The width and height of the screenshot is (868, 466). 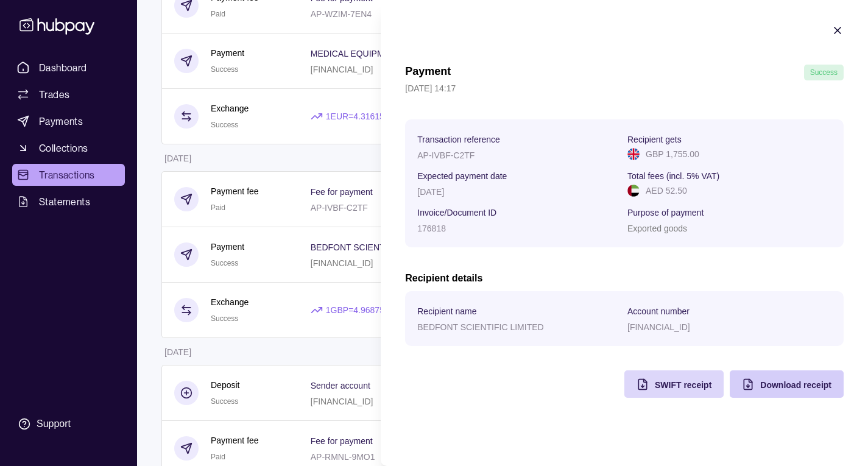 What do you see at coordinates (654, 139) in the screenshot?
I see `p: Recipient gets` at bounding box center [654, 139].